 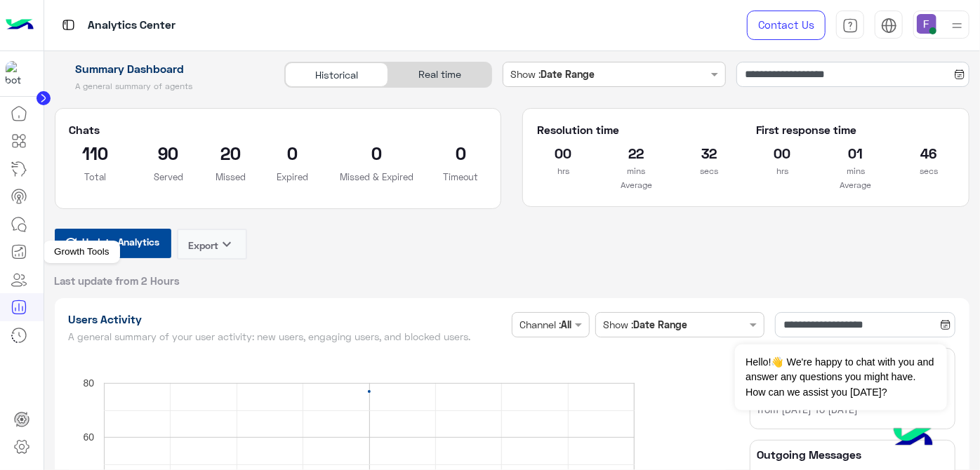 What do you see at coordinates (461, 177) in the screenshot?
I see `p: Timeout` at bounding box center [461, 177].